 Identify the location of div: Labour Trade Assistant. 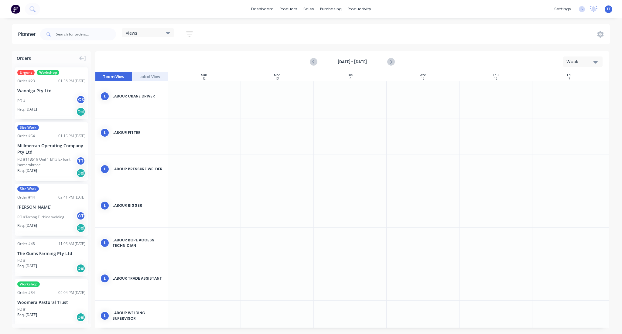
(138, 279).